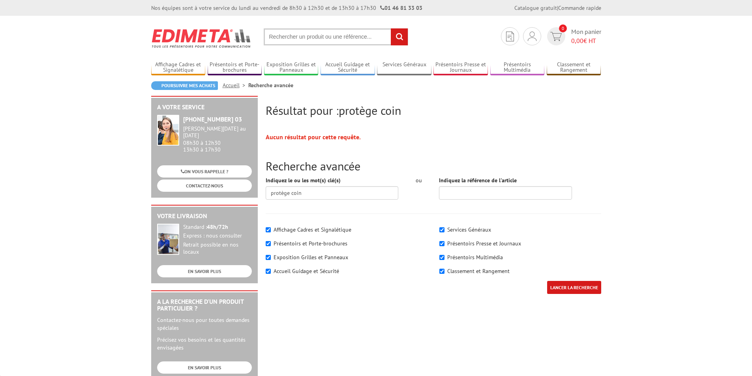  Describe the element at coordinates (478, 271) in the screenshot. I see `label: Classement et Rangement` at that location.